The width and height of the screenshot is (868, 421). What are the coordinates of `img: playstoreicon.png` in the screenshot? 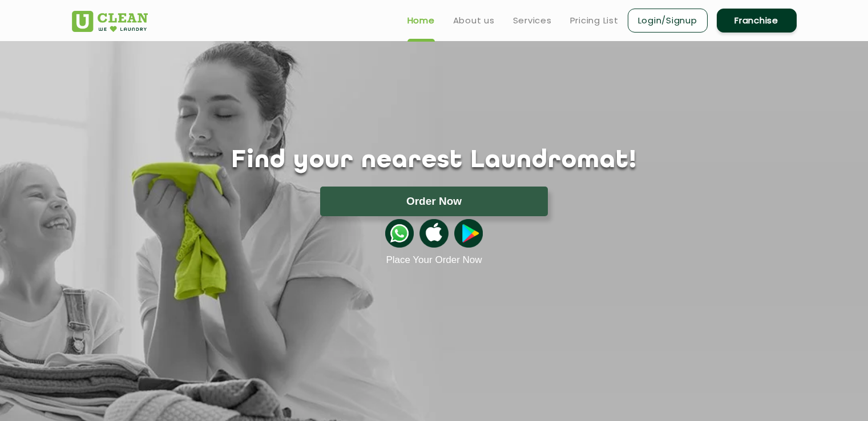 It's located at (469, 233).